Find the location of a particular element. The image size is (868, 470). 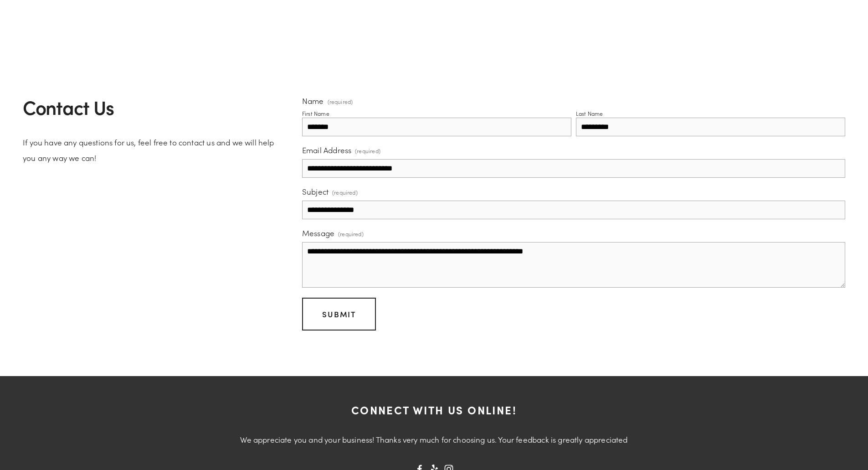

h2: Contact Us is located at coordinates (155, 107).